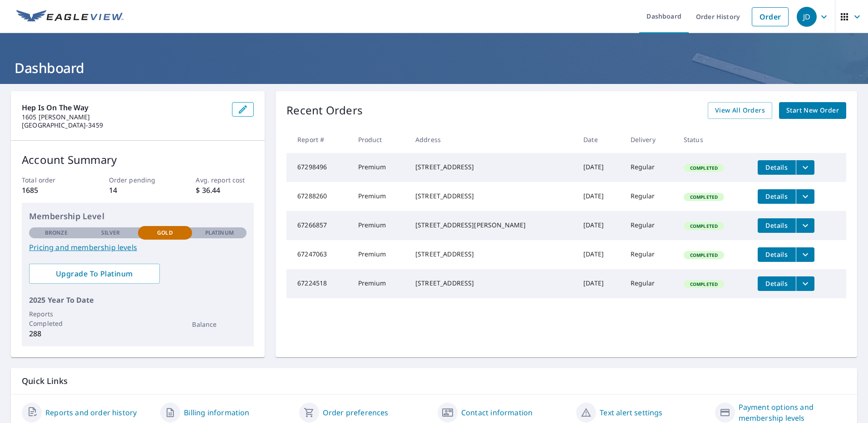 This screenshot has height=423, width=868. What do you see at coordinates (805, 196) in the screenshot?
I see `button: filesDropdownBtn-67288260` at bounding box center [805, 196].